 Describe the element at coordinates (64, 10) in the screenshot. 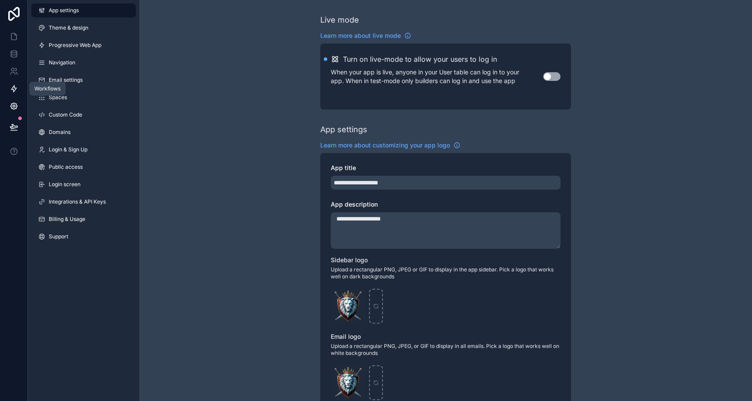

I see `span: App settings` at that location.